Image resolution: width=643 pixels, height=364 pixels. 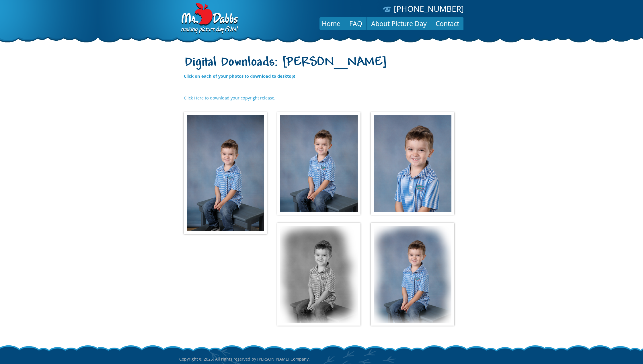 I want to click on img: db7fdf5bba71e3e3dea6ae.jpg, so click(x=319, y=274).